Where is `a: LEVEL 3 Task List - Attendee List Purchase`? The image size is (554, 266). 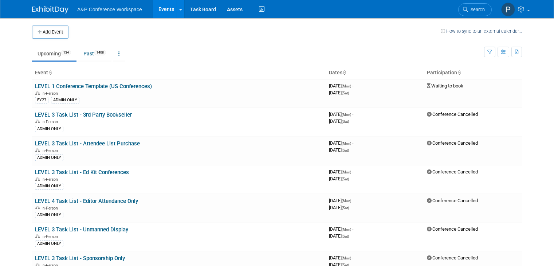
a: LEVEL 3 Task List - Attendee List Purchase is located at coordinates (87, 144).